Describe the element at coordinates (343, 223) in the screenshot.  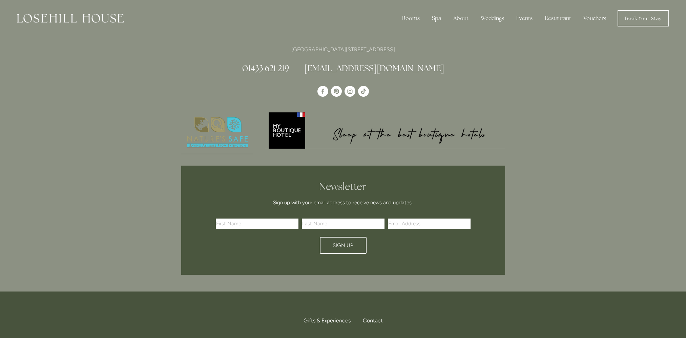
I see `input: Last Name` at that location.